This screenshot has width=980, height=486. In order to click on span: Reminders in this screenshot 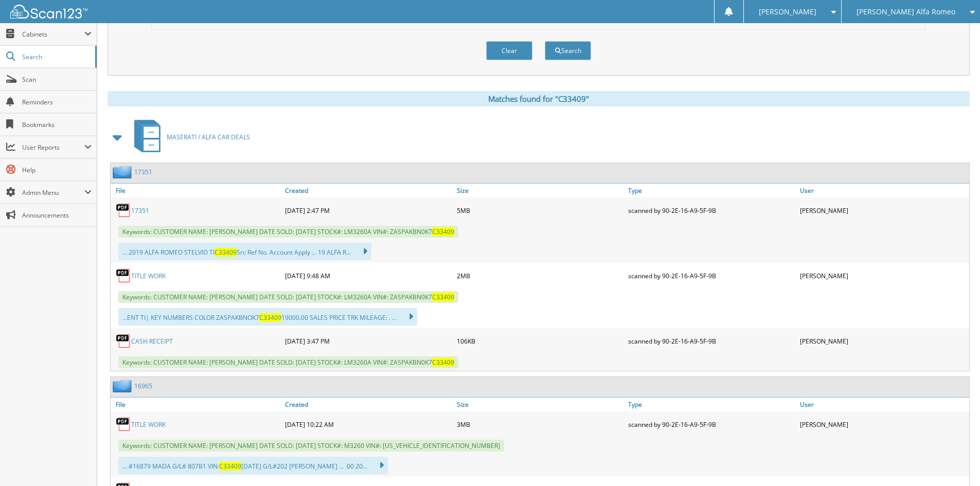, I will do `click(57, 102)`.